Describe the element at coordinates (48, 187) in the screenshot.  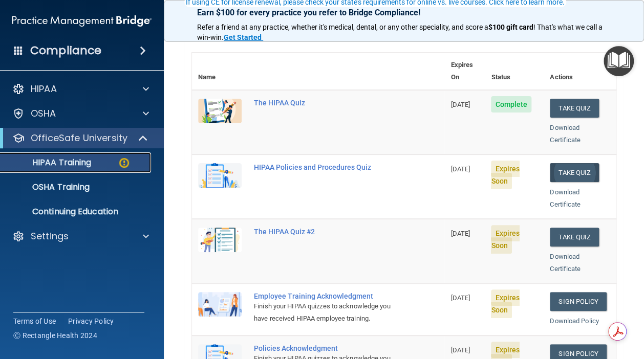
I see `p: OSHA Training` at that location.